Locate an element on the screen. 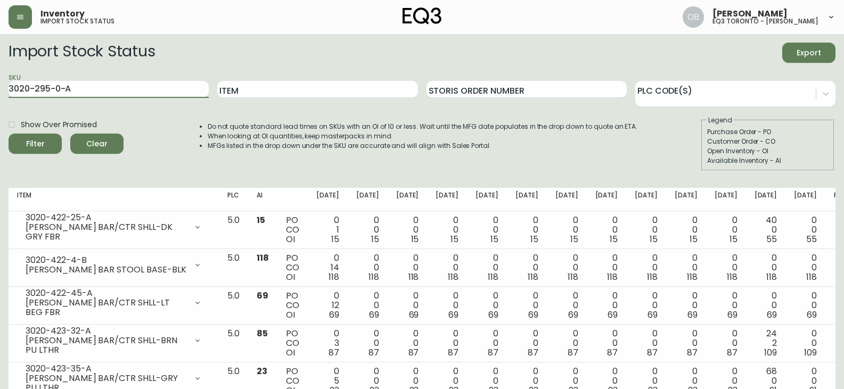 The width and height of the screenshot is (844, 389). button: Filter is located at coordinates (35, 144).